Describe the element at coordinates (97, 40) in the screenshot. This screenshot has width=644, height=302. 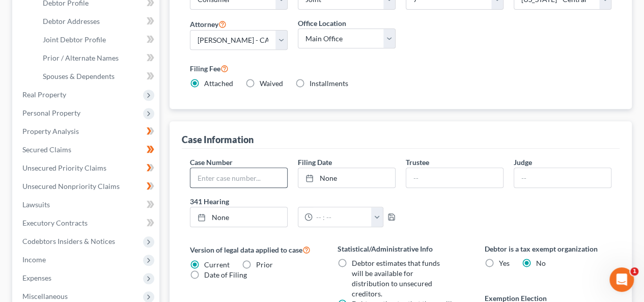
I see `a: Joint Debtor Profile` at that location.